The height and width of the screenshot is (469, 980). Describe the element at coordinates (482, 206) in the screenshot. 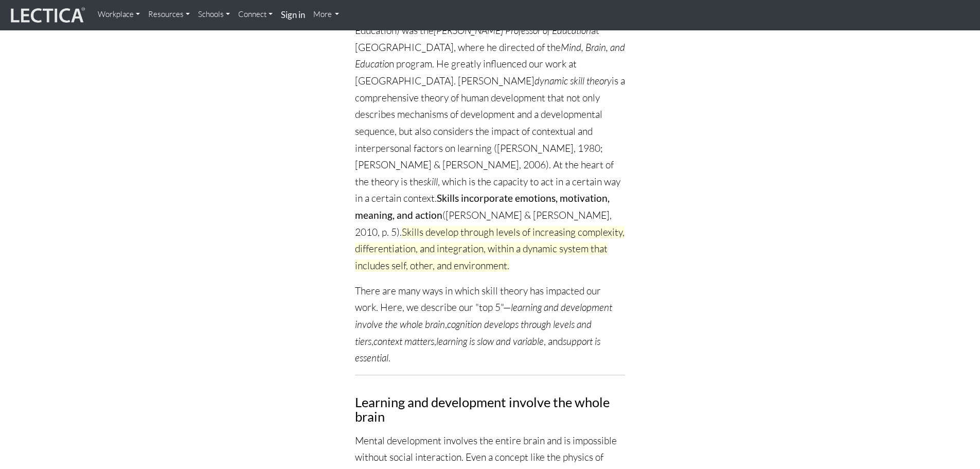

I see `strong: Skills incorporate emotions, motivation, meaning, and action` at that location.